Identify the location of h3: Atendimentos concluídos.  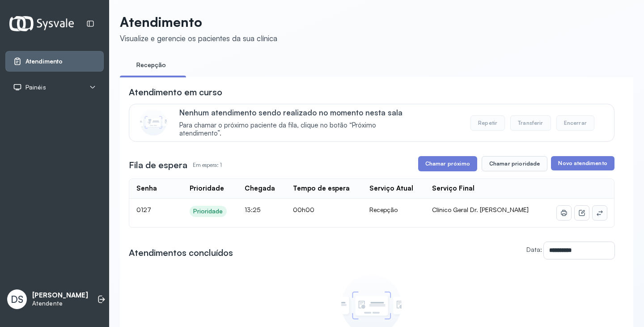
(181, 253).